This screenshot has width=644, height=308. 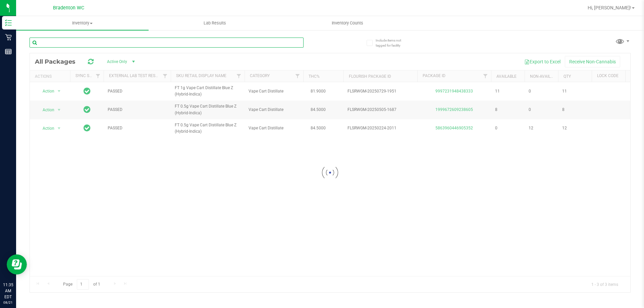 What do you see at coordinates (8, 302) in the screenshot?
I see `p: 08/21` at bounding box center [8, 302].